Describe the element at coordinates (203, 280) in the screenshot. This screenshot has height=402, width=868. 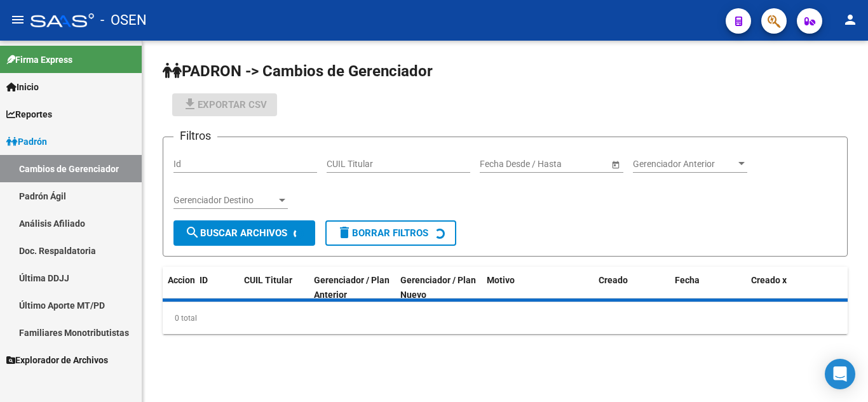
I see `span: ID` at that location.